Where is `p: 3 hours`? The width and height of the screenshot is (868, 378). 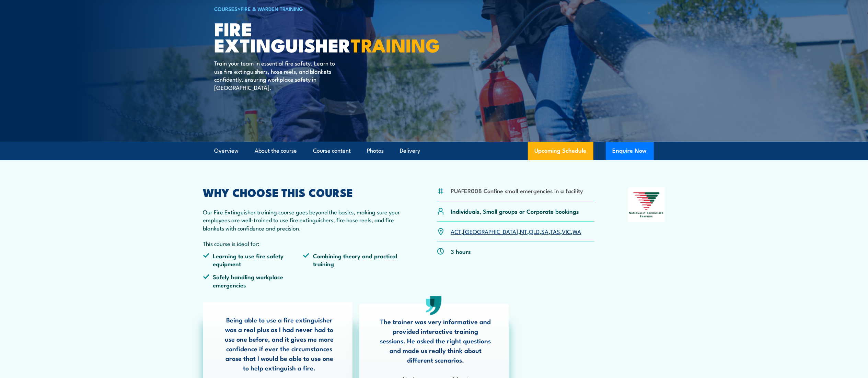
p: 3 hours is located at coordinates (461, 251).